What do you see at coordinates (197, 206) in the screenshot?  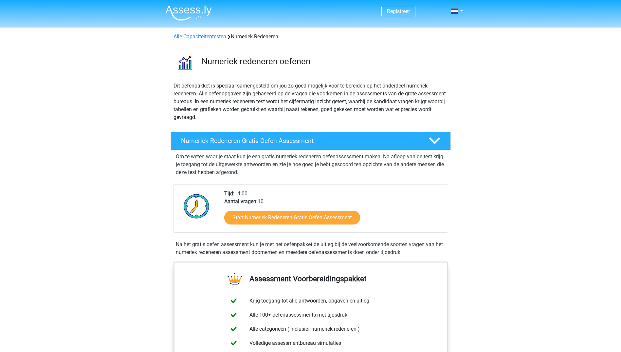 I see `img: Klok` at bounding box center [197, 206].